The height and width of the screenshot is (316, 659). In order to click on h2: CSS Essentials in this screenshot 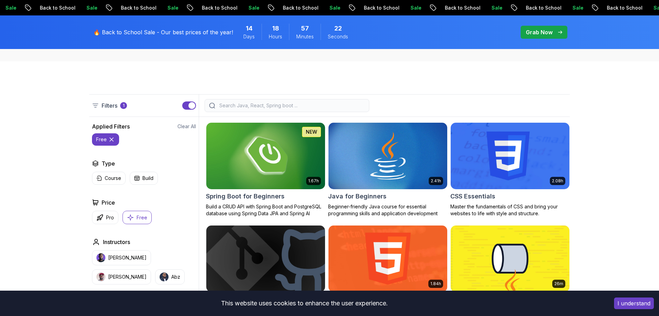, I will do `click(473, 197)`.